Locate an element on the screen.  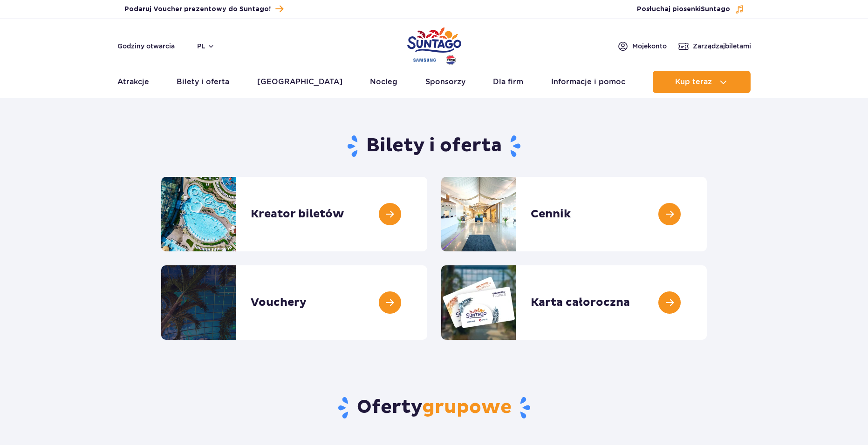
a: Bilety i oferta is located at coordinates (202, 82).